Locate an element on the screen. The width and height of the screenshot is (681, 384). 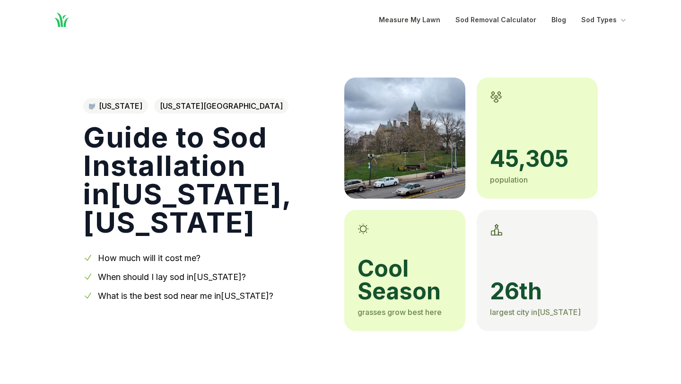
button: Sod Types is located at coordinates (604, 20).